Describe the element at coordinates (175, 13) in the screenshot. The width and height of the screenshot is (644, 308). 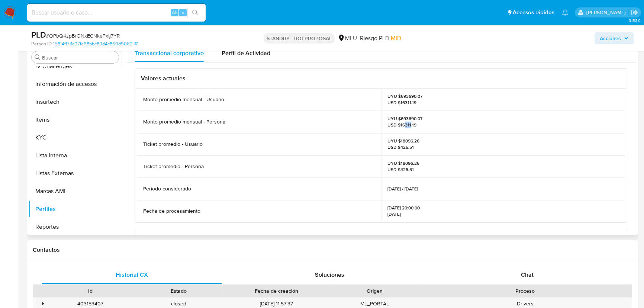
I see `span: Alt` at that location.